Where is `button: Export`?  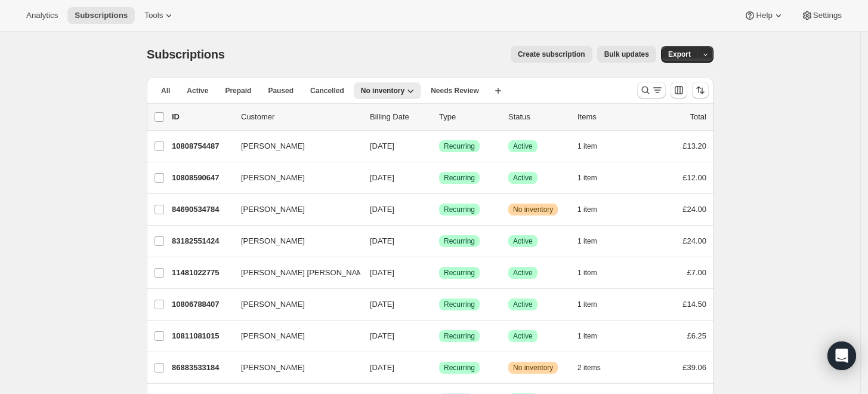
button: Export is located at coordinates (680, 54).